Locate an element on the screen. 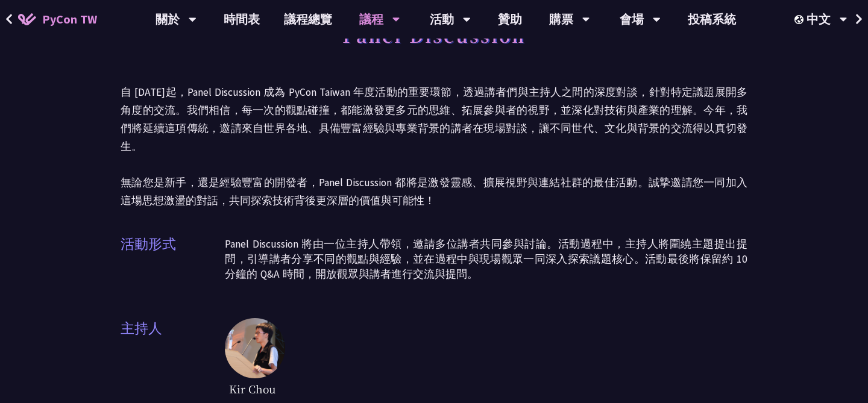 The image size is (868, 403). span: 活動形式 is located at coordinates (172, 264).